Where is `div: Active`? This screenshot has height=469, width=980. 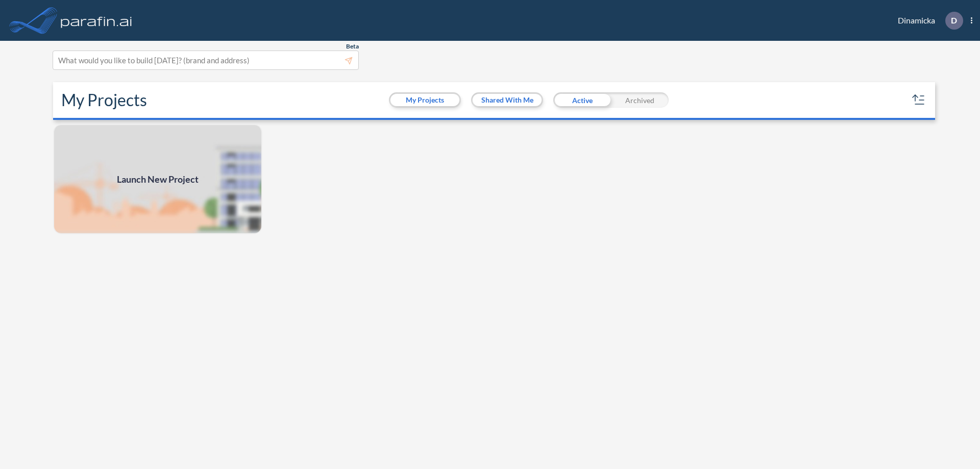 div: Active is located at coordinates (582, 100).